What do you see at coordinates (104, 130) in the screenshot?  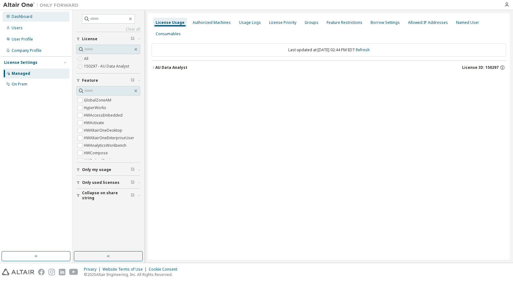 I see `label: HWAltairOneDesktop` at bounding box center [104, 130].